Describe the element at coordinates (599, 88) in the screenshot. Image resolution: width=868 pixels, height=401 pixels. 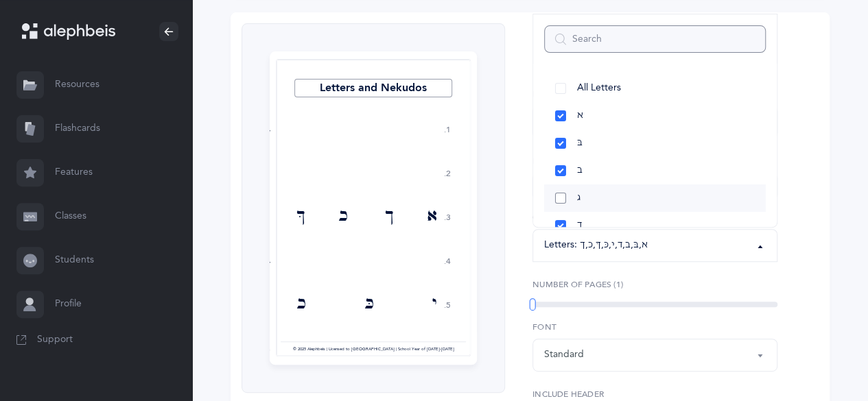
I see `span: All Letters` at that location.